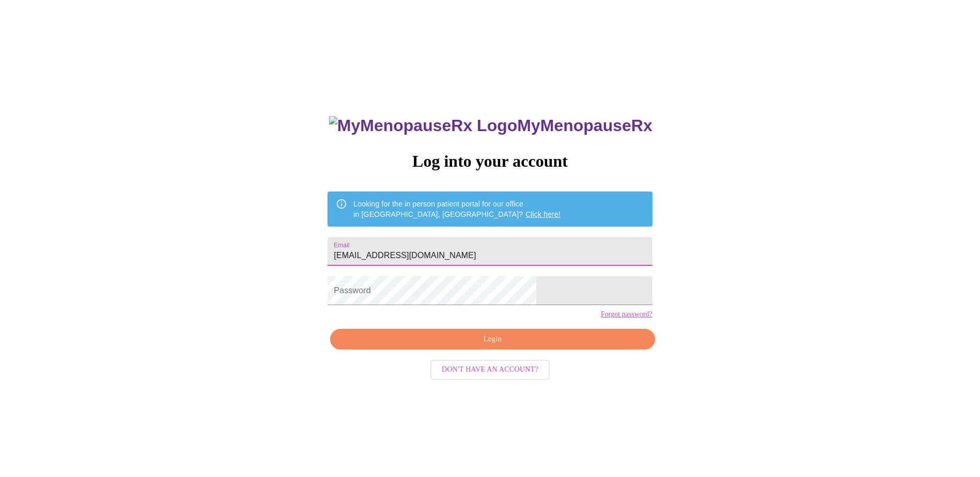 Image resolution: width=980 pixels, height=477 pixels. Describe the element at coordinates (490, 161) in the screenshot. I see `h3: Log into your account` at that location.